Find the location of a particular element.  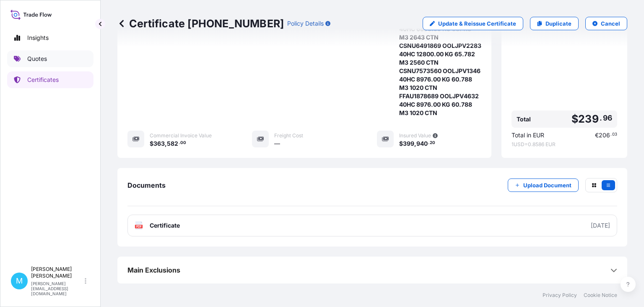

p: Upload Document is located at coordinates (547, 185).